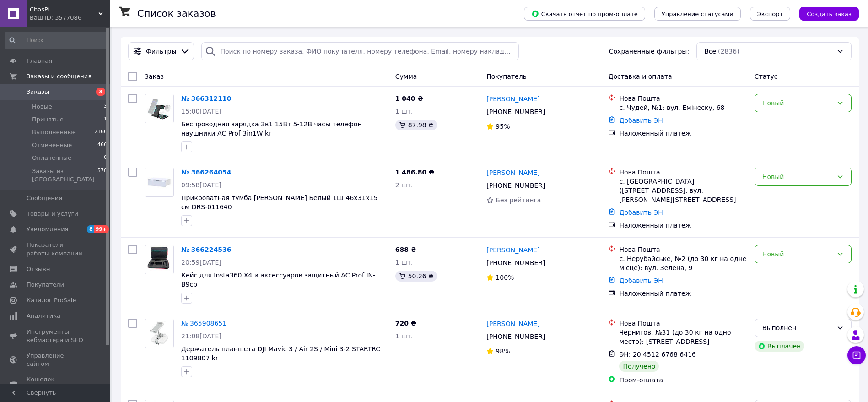  Describe the element at coordinates (59, 76) in the screenshot. I see `span: Заказы и сообщения` at that location.